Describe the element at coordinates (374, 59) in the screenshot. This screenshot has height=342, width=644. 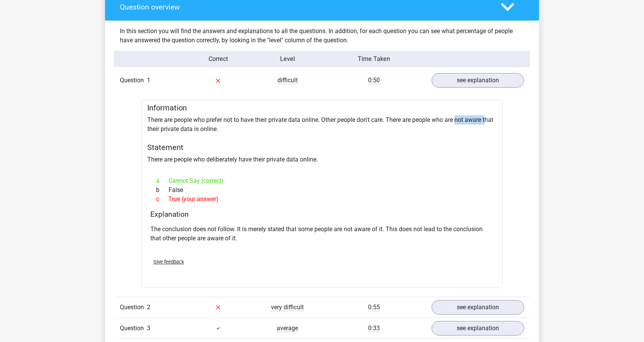
I see `div: Time Taken` at that location.